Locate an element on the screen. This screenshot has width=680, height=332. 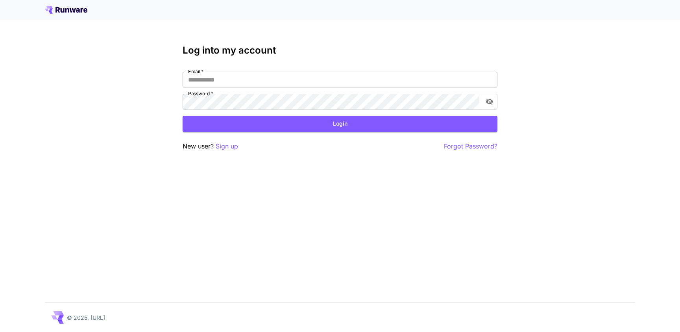
label: Password is located at coordinates (201, 93).